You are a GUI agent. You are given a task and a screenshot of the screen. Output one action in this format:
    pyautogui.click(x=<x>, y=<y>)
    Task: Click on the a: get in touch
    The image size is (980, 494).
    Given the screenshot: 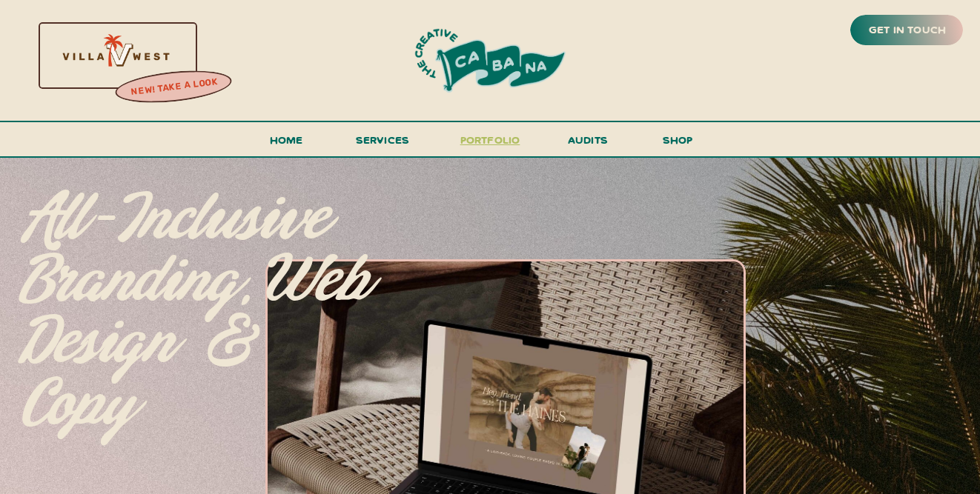 What is the action you would take?
    pyautogui.click(x=908, y=31)
    